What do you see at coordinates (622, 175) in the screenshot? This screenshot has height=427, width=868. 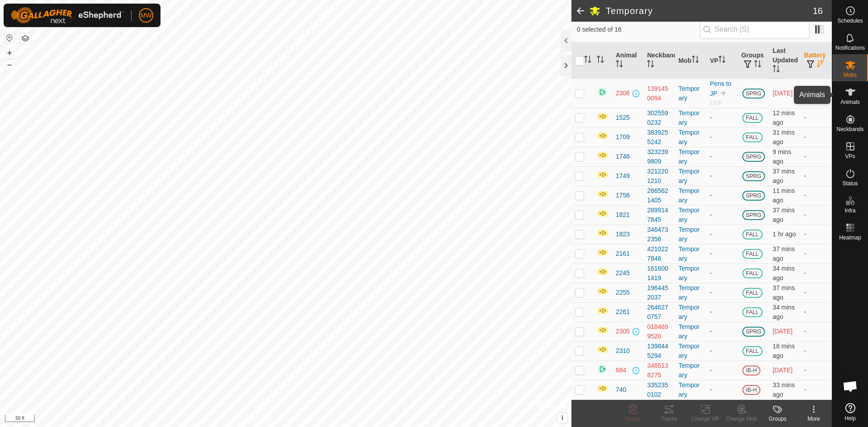 I see `span: 1749` at bounding box center [622, 175].